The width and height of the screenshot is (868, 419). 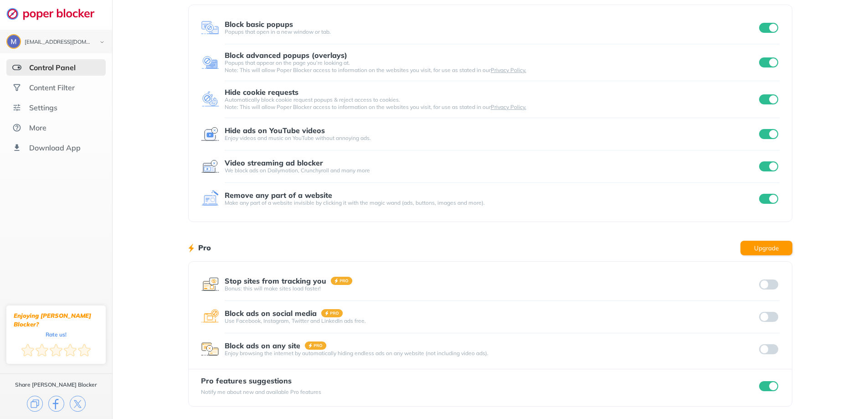 What do you see at coordinates (77, 404) in the screenshot?
I see `img: x.svg` at bounding box center [77, 404].